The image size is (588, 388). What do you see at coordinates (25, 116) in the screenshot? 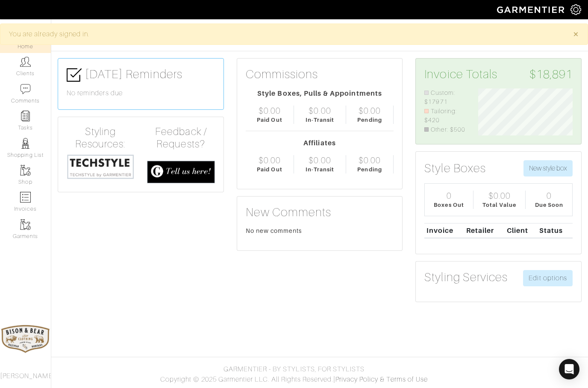
I see `img: reminder-icon-8004d30b9f0a5d33ae49ab947aed9ed385cf756f9e5892f1edd6e32f2345188e.png` at bounding box center [25, 116].